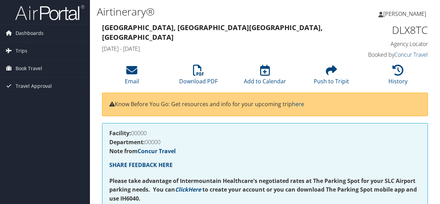 Image resolution: width=440 pixels, height=204 pixels. I want to click on a: SHARE FEEDBACK HERE, so click(141, 165).